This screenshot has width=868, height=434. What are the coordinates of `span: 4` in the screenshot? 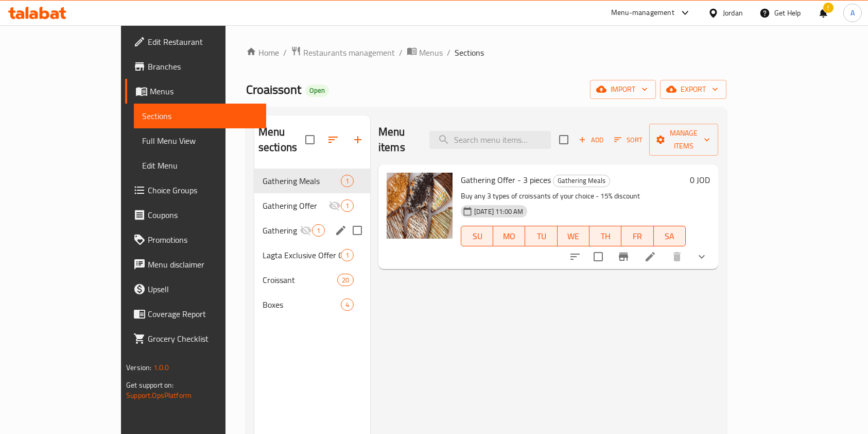 It's located at (347, 305).